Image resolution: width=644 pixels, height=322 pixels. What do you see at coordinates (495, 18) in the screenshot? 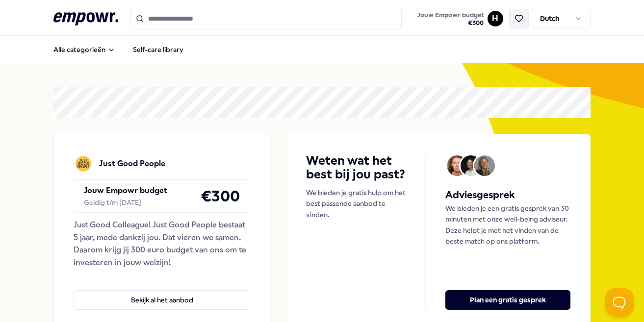
I see `button: H` at bounding box center [495, 18].